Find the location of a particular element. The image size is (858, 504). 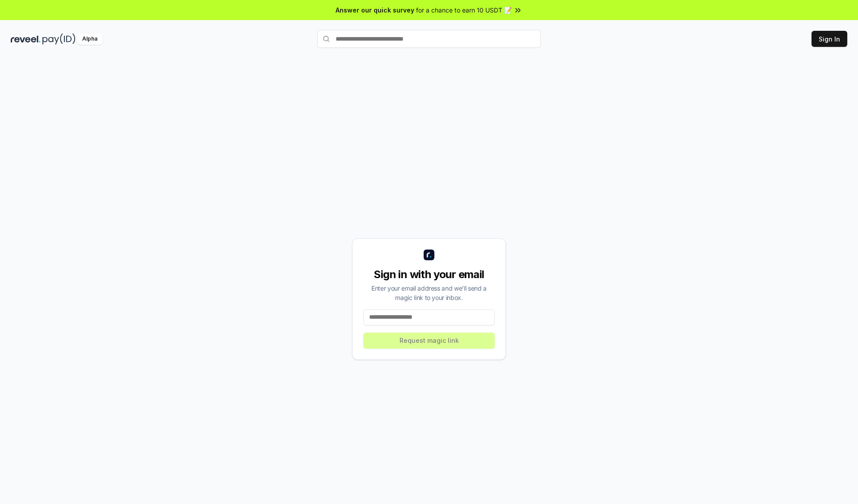

div: Enter your email address and we’ll send a magic link to your inbox. is located at coordinates (429, 293).